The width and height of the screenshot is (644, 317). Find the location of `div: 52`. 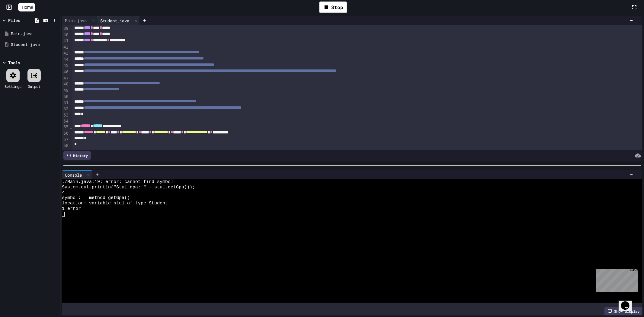

div: 52 is located at coordinates (66, 109).